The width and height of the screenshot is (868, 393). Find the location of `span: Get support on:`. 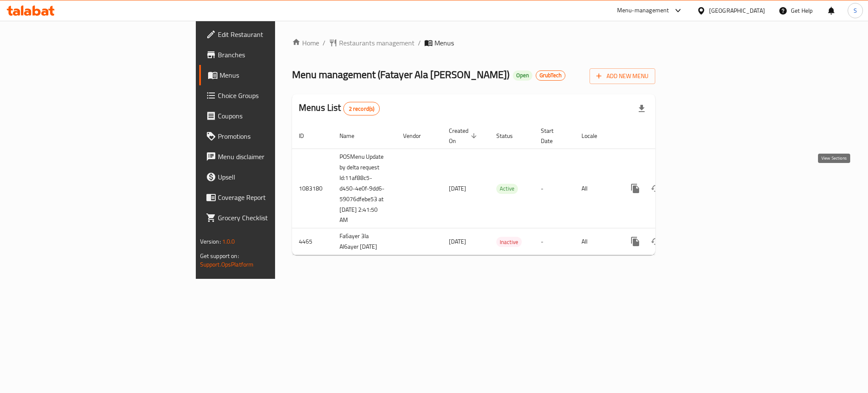

span: Get support on: is located at coordinates (220, 256).